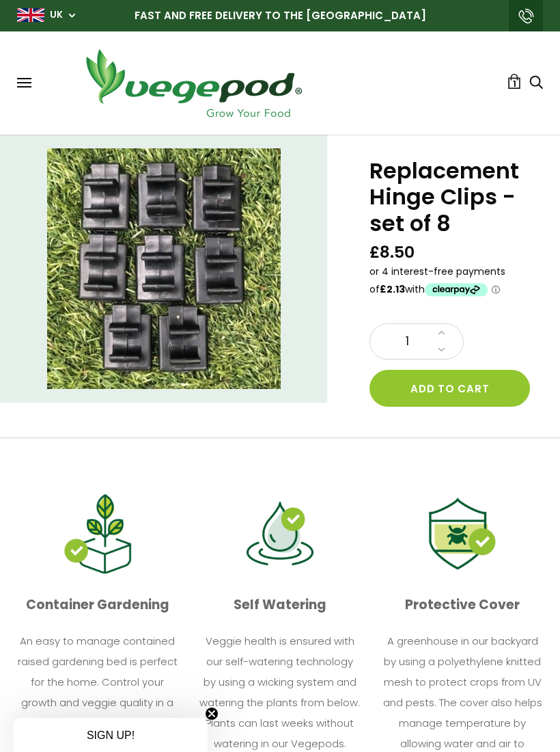  I want to click on p: Self Watering, so click(280, 605).